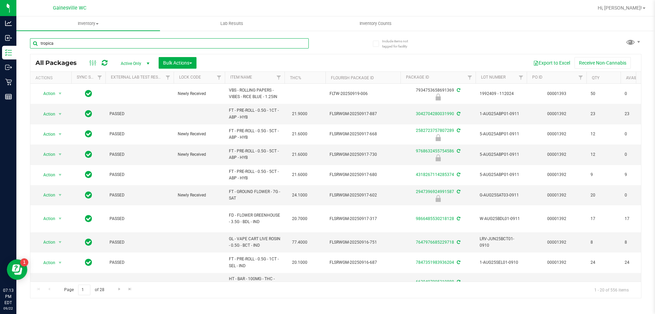  What do you see at coordinates (9, 23) in the screenshot?
I see `inline-svg: Analytics` at bounding box center [9, 23].